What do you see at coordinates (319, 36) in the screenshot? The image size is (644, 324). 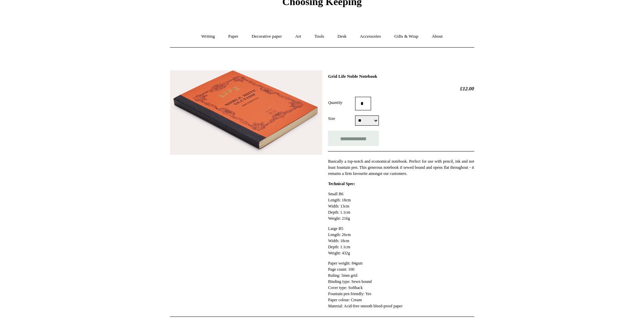 I see `a: Tools` at bounding box center [319, 36].